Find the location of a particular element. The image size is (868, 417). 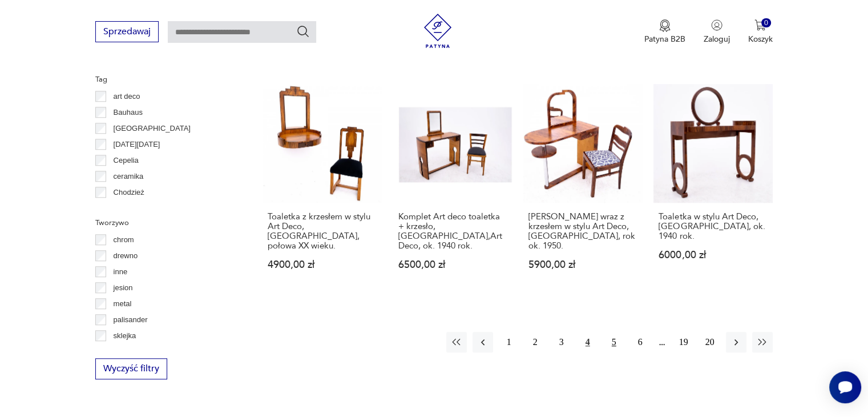

button: 5 is located at coordinates (614, 342).